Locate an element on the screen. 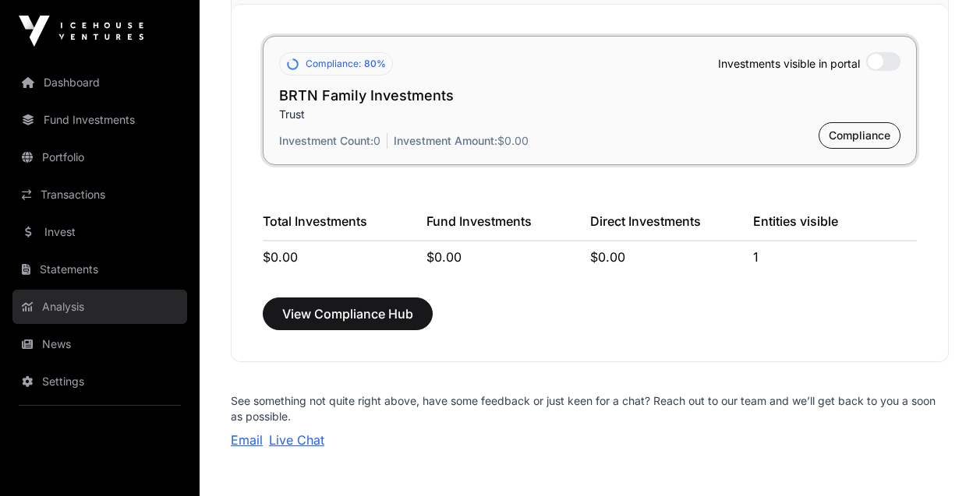 The image size is (980, 496). a: Invest is located at coordinates (100, 232).